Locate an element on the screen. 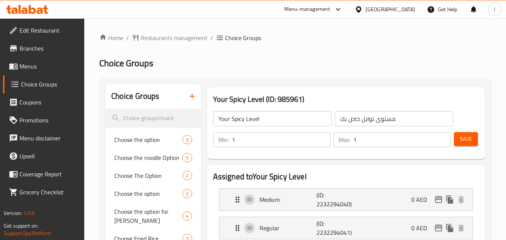  p: (ID: 2232294040) is located at coordinates (336, 200).